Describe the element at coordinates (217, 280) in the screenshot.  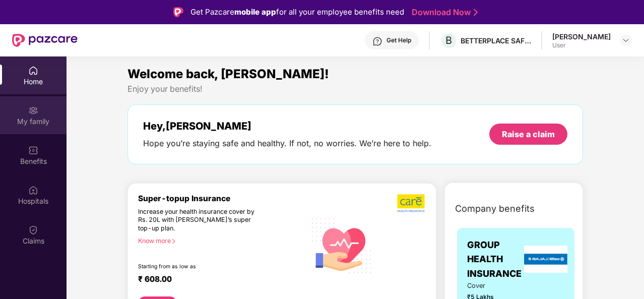
I see `div: ₹ 608.00` at that location.